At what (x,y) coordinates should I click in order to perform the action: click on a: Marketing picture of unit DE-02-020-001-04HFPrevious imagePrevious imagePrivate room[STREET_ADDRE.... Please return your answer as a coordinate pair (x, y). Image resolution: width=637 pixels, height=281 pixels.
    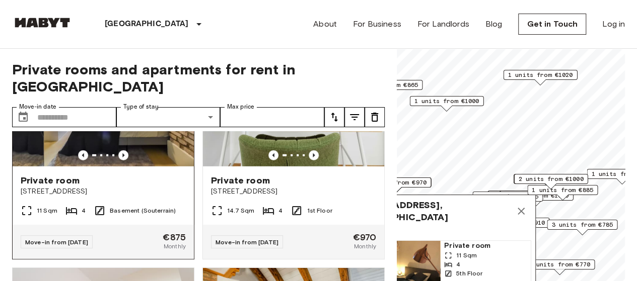
    Looking at the image, I should click on (294, 153).